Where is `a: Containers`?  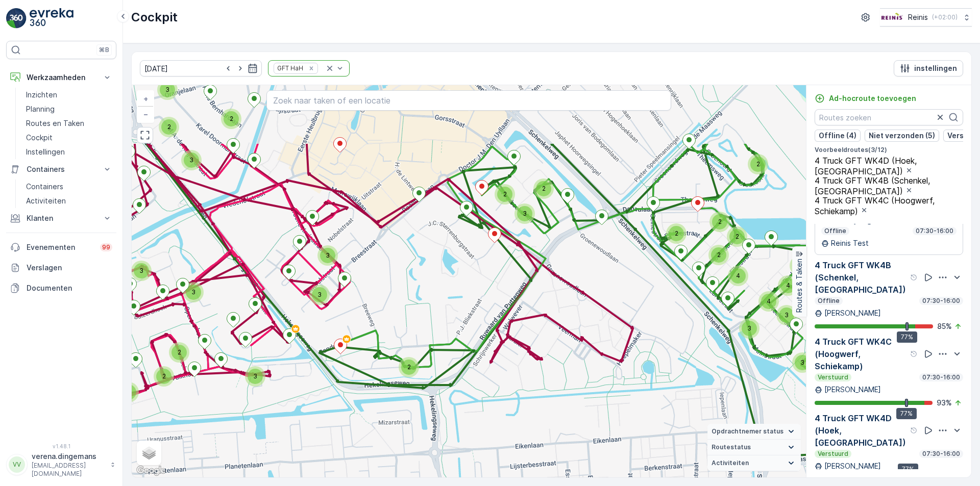 a: Containers is located at coordinates (69, 187).